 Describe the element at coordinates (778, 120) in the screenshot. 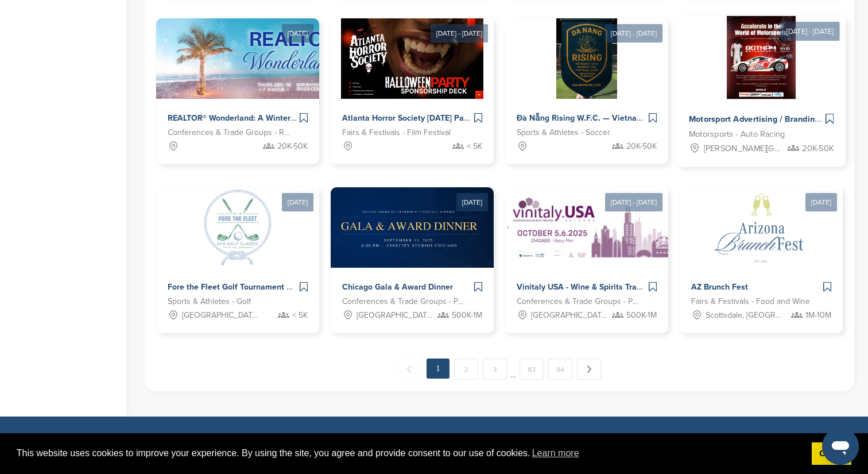

I see `span: Motorsport Advertising / Branding Opportunity` at that location.